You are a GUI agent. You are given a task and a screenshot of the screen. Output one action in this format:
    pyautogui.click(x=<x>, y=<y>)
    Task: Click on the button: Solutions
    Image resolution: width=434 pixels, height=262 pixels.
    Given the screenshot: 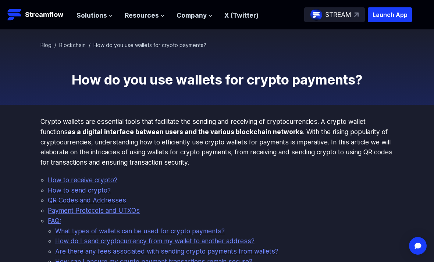 What is the action you would take?
    pyautogui.click(x=95, y=15)
    